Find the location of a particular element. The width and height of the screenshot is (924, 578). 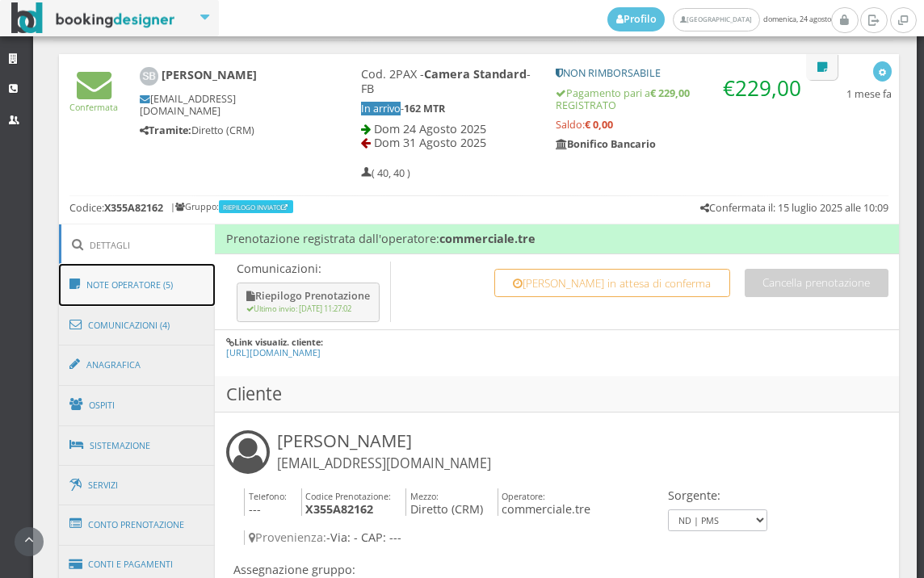

a: Servizi is located at coordinates (137, 485).